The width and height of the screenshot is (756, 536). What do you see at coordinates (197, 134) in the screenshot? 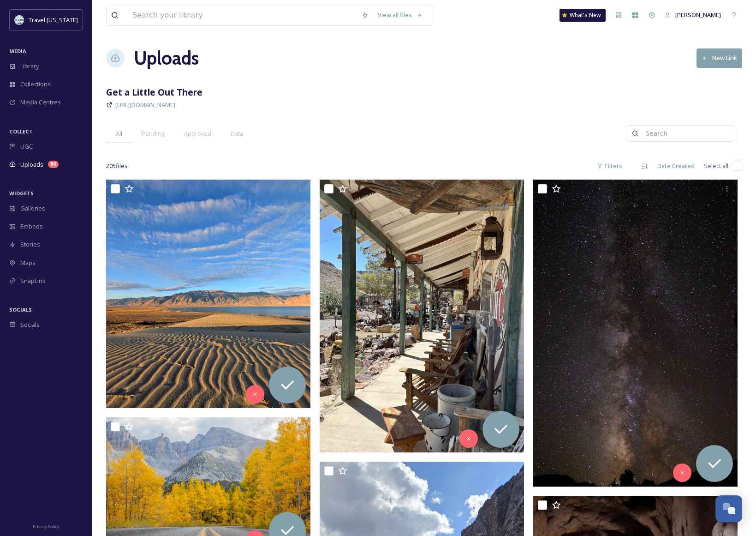
I see `span: Approved` at bounding box center [197, 134].